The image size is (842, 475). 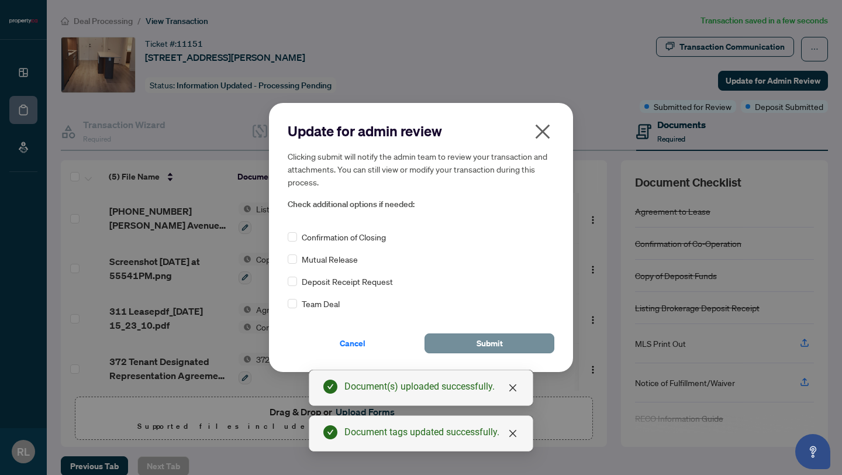 I want to click on span: Submit, so click(x=489, y=343).